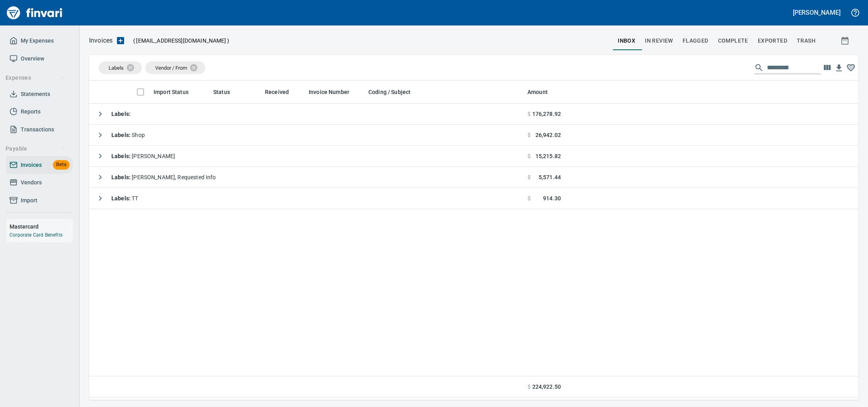 The height and width of the screenshot is (407, 868). I want to click on span: Expenses, so click(35, 78).